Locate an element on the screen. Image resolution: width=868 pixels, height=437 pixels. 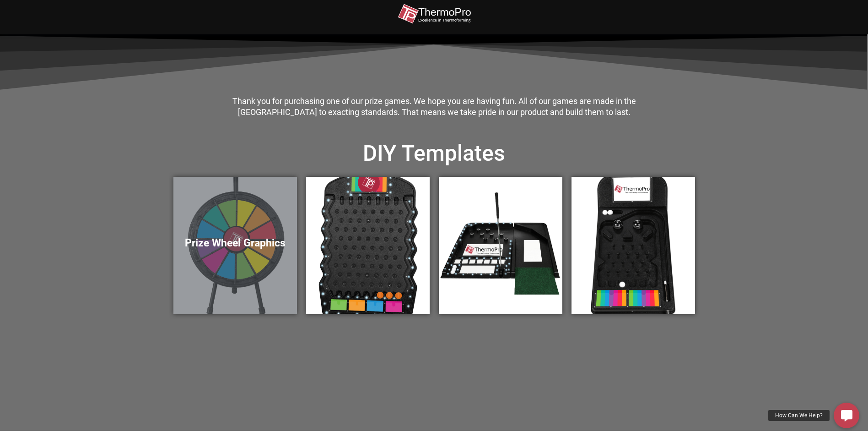
h5: Prize Wheel Graphics is located at coordinates (235, 243).